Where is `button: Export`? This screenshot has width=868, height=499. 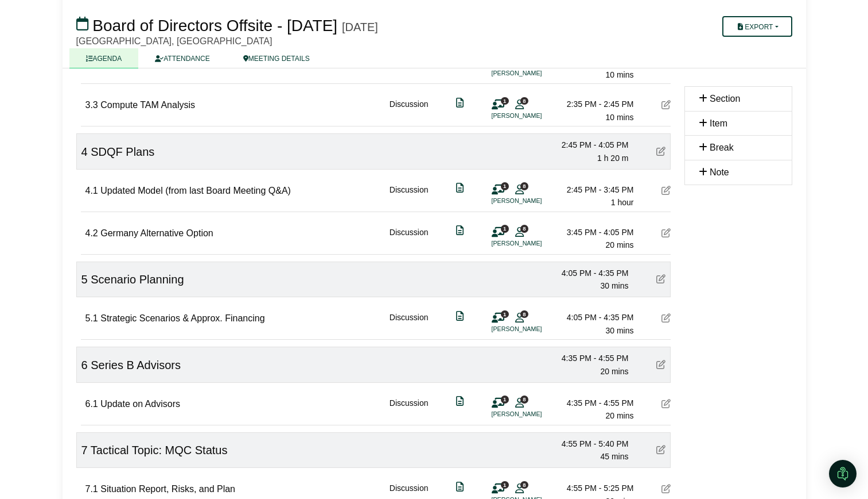
button: Export is located at coordinates (757, 26).